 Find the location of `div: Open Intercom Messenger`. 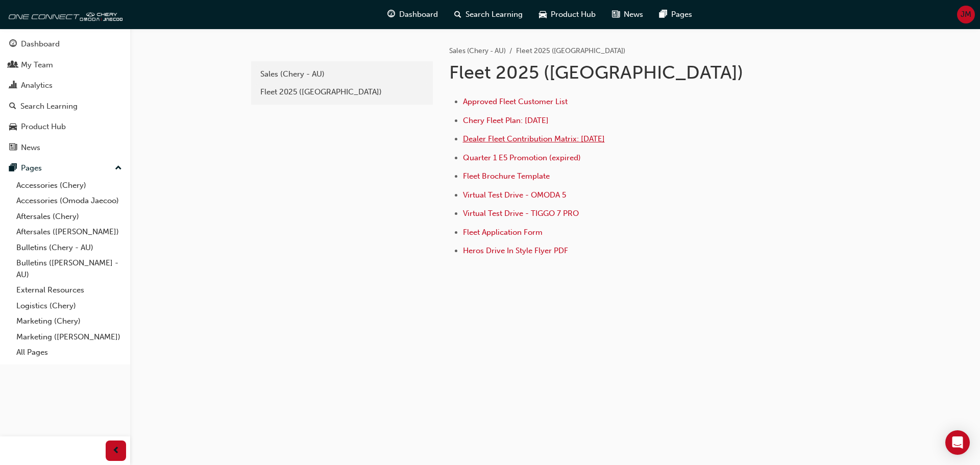

div: Open Intercom Messenger is located at coordinates (957, 442).